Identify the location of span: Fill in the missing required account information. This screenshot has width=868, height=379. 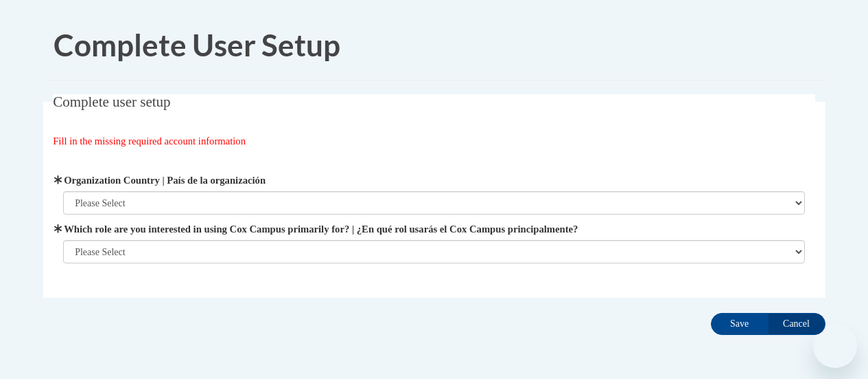
(149, 141).